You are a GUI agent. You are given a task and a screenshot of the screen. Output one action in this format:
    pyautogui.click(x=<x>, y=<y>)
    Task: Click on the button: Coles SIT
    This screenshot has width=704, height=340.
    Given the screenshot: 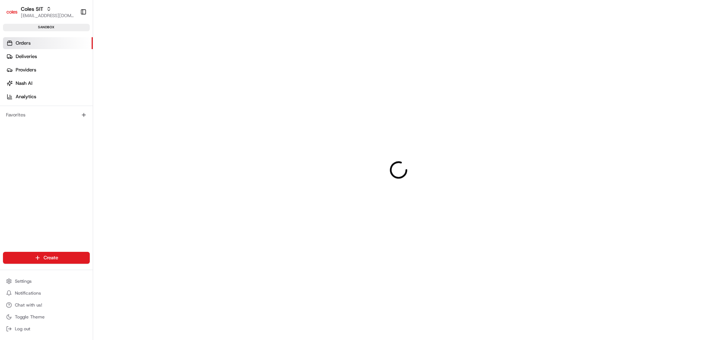 What is the action you would take?
    pyautogui.click(x=32, y=9)
    